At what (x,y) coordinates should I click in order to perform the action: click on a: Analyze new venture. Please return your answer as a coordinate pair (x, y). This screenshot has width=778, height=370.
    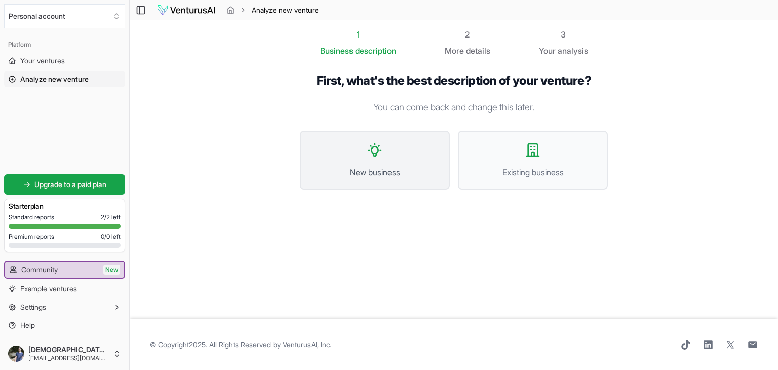
    Looking at the image, I should click on (64, 79).